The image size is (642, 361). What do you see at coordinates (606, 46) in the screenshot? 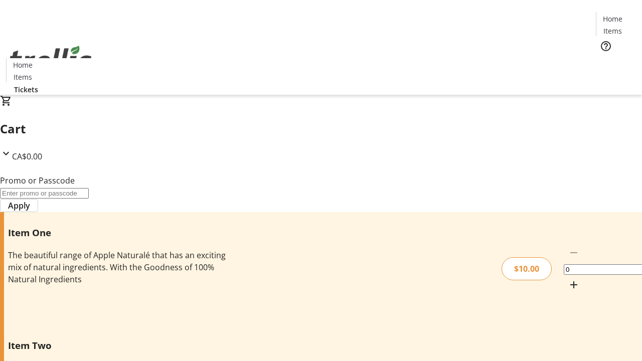
I see `button: Help` at bounding box center [606, 46].